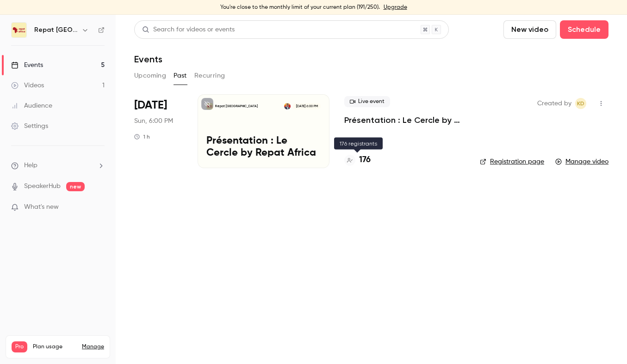  What do you see at coordinates (158, 132) in the screenshot?
I see `div: Sep 14 Sun, 8:00 PM (Europe/Brussels)` at bounding box center [158, 132].